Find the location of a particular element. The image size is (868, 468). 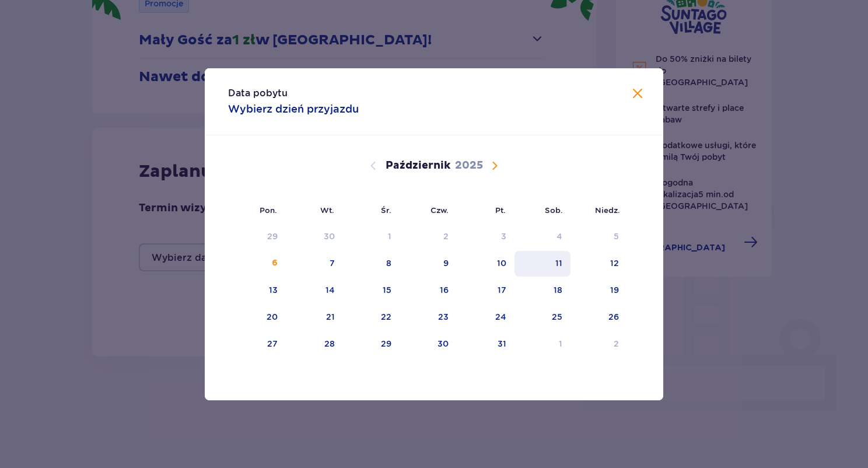

td: 12 is located at coordinates (598, 264).